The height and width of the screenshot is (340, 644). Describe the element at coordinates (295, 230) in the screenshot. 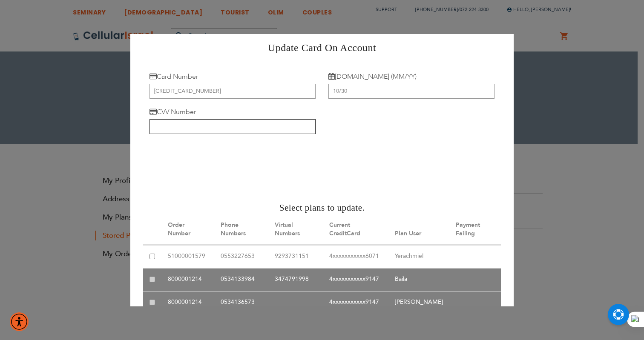

I see `th: Virtual Numbers` at that location.